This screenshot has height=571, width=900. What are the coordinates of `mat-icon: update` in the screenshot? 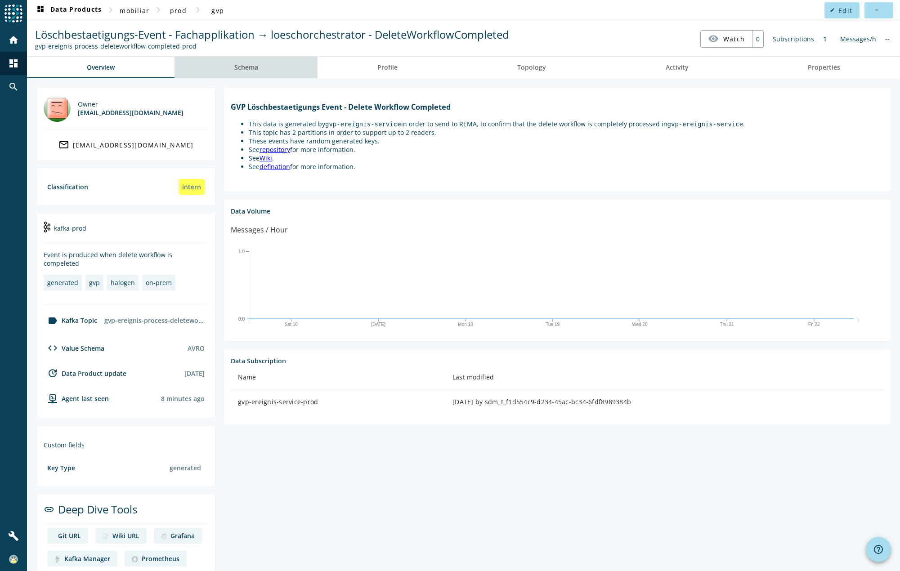 It's located at (53, 373).